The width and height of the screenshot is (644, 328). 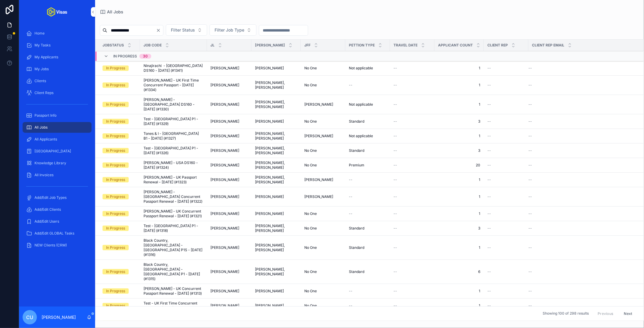 I want to click on span: All Invoices, so click(x=44, y=175).